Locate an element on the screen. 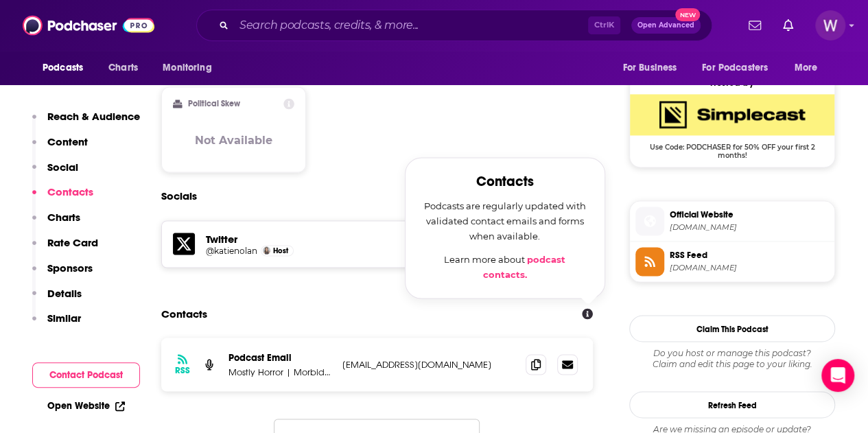 The height and width of the screenshot is (433, 868). h5: @katienolan is located at coordinates (231, 250).